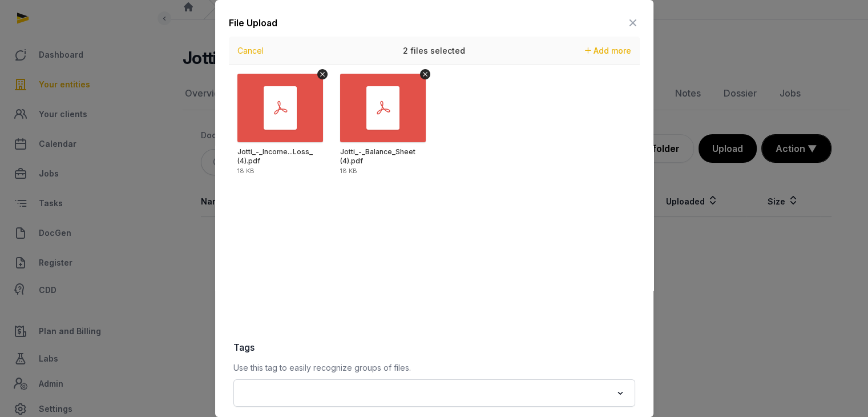 The height and width of the screenshot is (417, 868). What do you see at coordinates (435, 393) in the screenshot?
I see `div: Search for option` at bounding box center [435, 393].